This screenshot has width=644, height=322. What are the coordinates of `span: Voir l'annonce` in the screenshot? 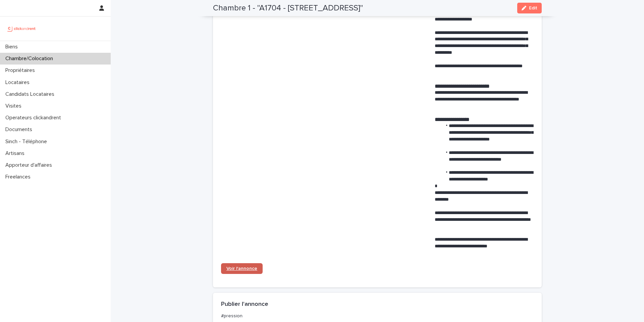 It's located at (242, 268).